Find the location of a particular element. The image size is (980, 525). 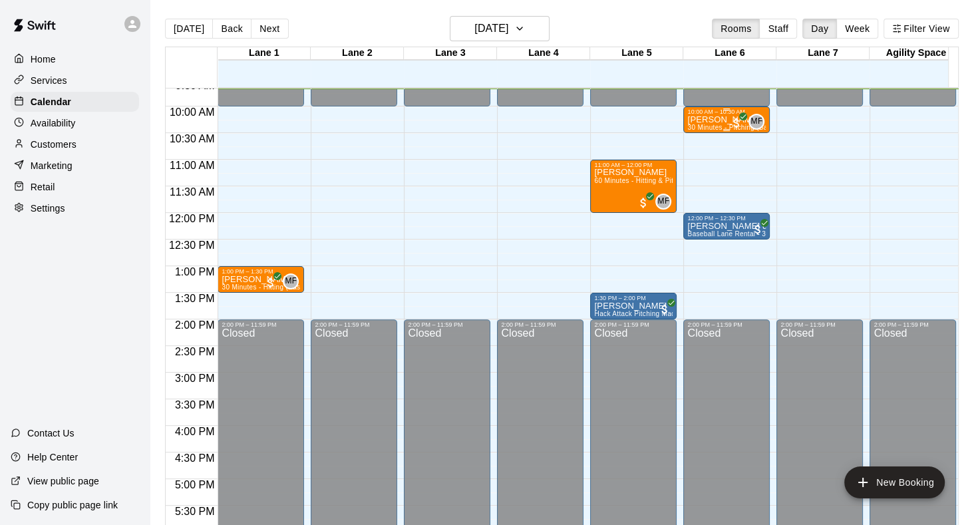

div: Lane 3 is located at coordinates (450, 53).